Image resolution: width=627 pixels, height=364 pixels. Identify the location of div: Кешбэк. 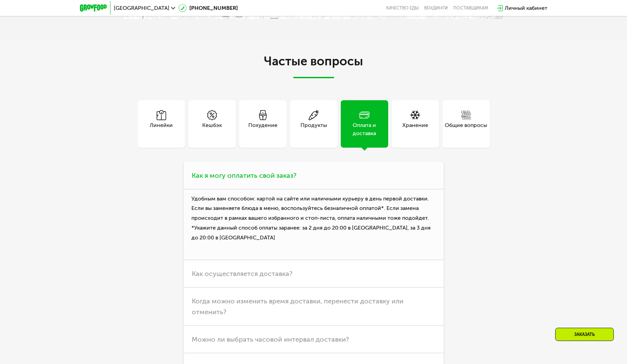
(212, 130).